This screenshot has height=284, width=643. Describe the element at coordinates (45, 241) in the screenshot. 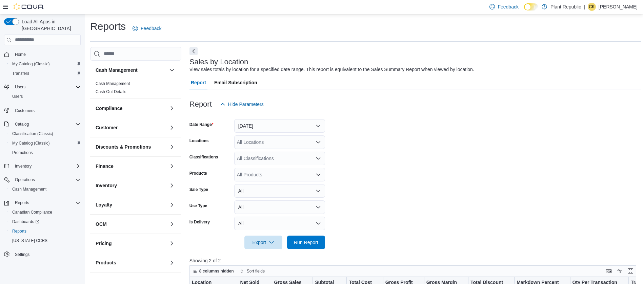

I see `span: Washington CCRS` at that location.